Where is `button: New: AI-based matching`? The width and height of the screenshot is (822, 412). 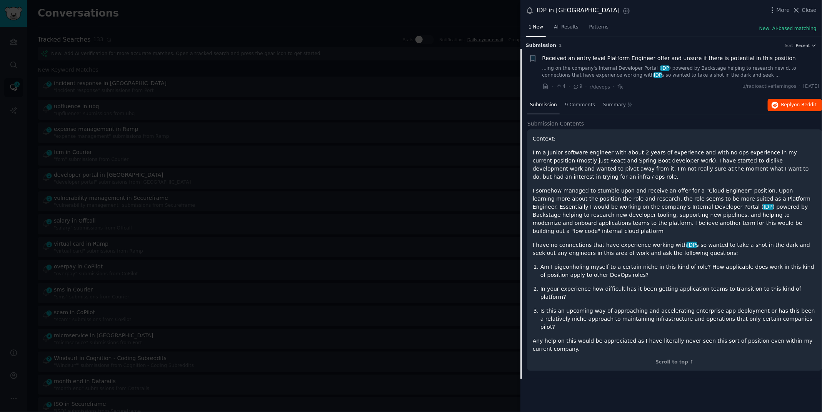 button: New: AI-based matching is located at coordinates (788, 29).